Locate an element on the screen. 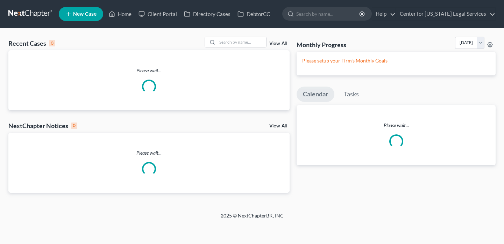 Image resolution: width=504 pixels, height=244 pixels. a: Directory Cases is located at coordinates (207, 14).